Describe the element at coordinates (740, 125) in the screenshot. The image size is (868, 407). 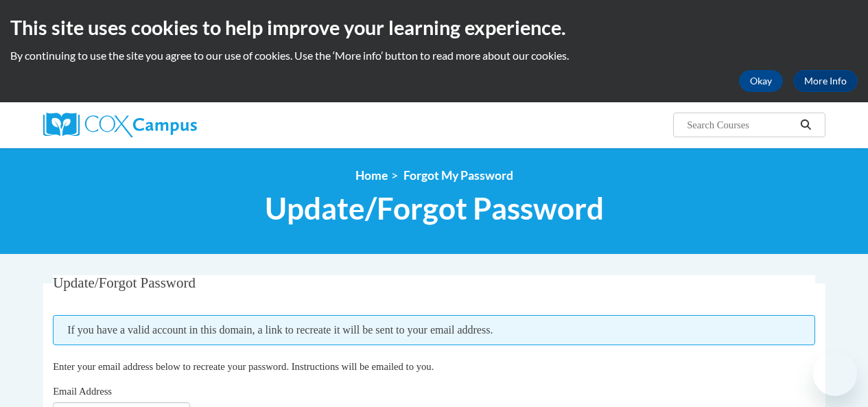
I see `input: Search Courses` at that location.